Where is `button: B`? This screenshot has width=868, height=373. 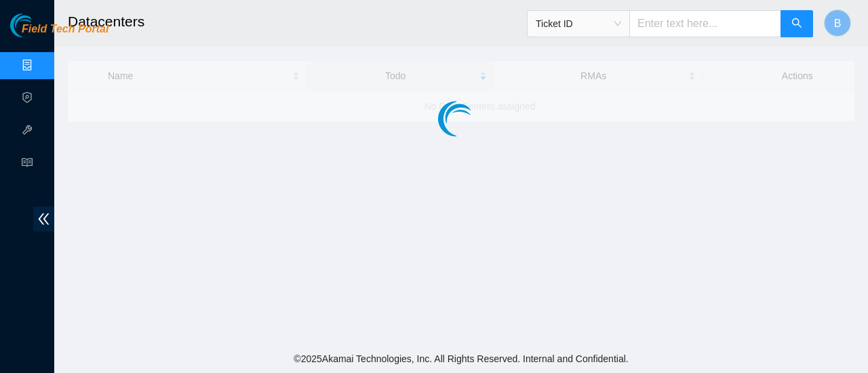 button: B is located at coordinates (837, 23).